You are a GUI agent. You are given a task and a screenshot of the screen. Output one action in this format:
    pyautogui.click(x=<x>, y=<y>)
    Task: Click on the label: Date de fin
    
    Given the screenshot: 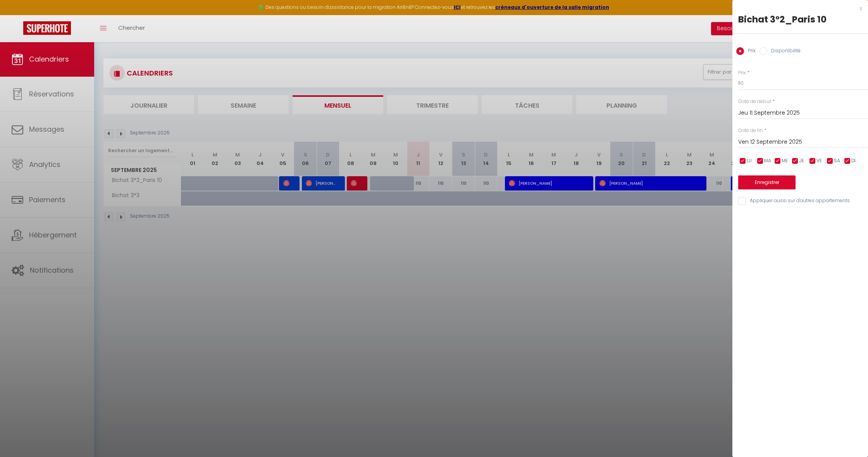 What is the action you would take?
    pyautogui.click(x=751, y=130)
    